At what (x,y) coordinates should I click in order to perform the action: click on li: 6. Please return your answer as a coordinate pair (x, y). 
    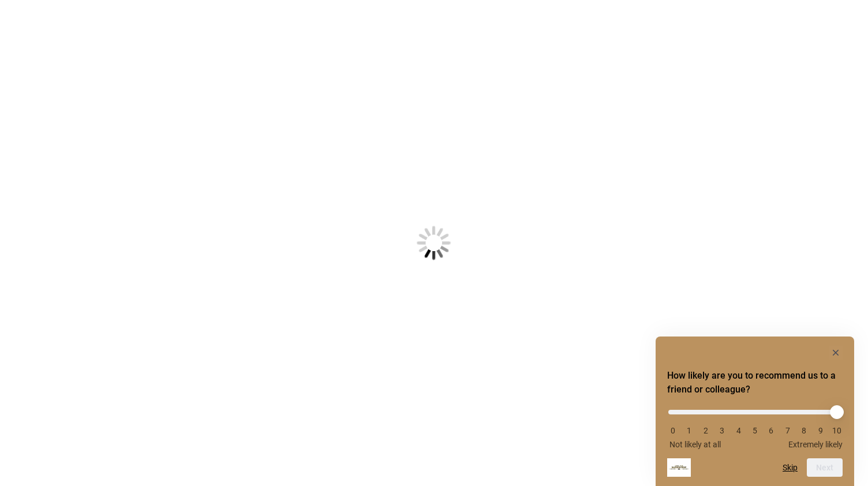
    Looking at the image, I should click on (771, 431).